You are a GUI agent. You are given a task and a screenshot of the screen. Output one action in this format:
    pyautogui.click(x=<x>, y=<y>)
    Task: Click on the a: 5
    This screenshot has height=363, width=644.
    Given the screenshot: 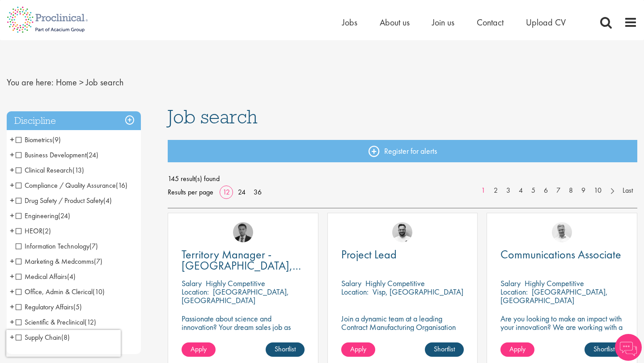 What is the action you would take?
    pyautogui.click(x=533, y=191)
    